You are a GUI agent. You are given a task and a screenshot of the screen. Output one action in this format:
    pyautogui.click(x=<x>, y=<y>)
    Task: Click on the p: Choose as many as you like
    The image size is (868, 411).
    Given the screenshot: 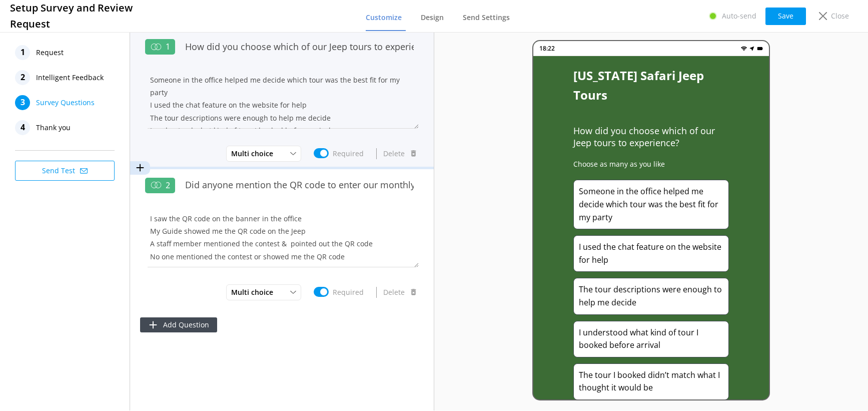 What is the action you would take?
    pyautogui.click(x=651, y=164)
    